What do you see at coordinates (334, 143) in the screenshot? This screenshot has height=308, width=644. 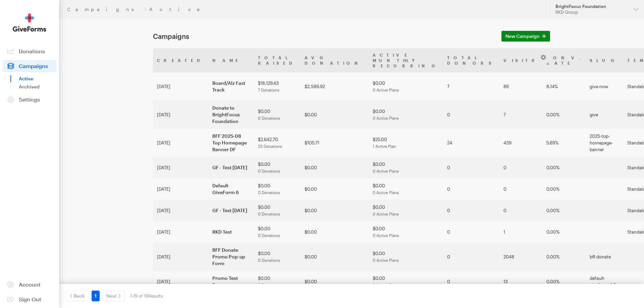 I see `td: $105.71` at bounding box center [334, 143].